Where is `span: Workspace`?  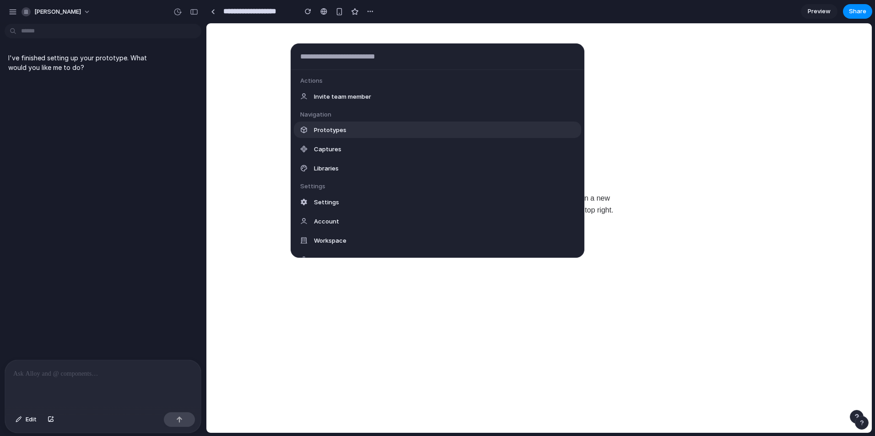
span: Workspace is located at coordinates (330, 241).